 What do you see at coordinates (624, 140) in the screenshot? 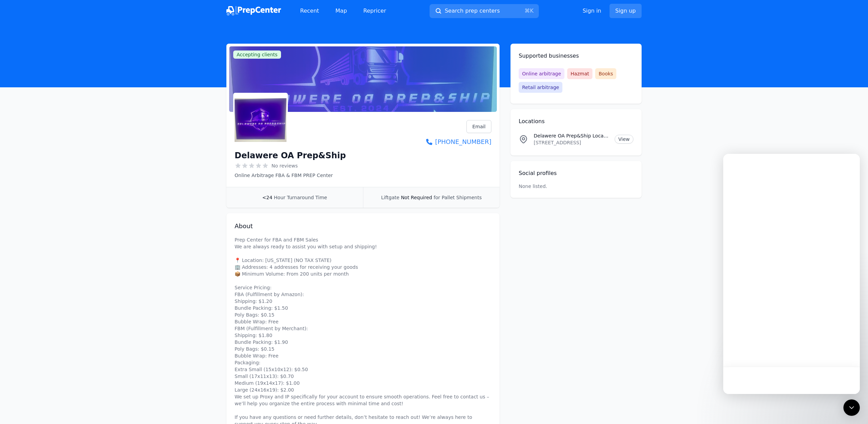
I see `a: View` at bounding box center [624, 140].